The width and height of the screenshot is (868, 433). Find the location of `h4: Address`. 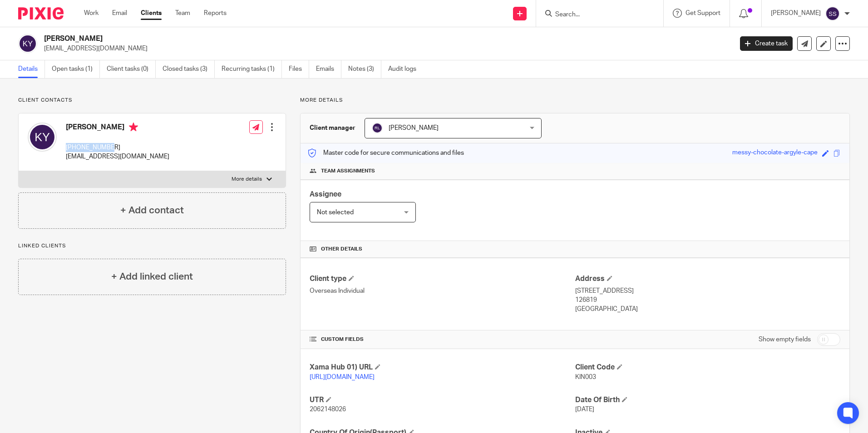

h4: Address is located at coordinates (708, 278).